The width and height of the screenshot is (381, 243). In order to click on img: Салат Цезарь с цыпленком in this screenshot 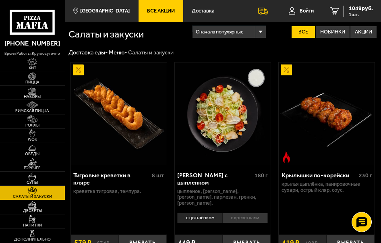, I will do `click(222, 113)`.